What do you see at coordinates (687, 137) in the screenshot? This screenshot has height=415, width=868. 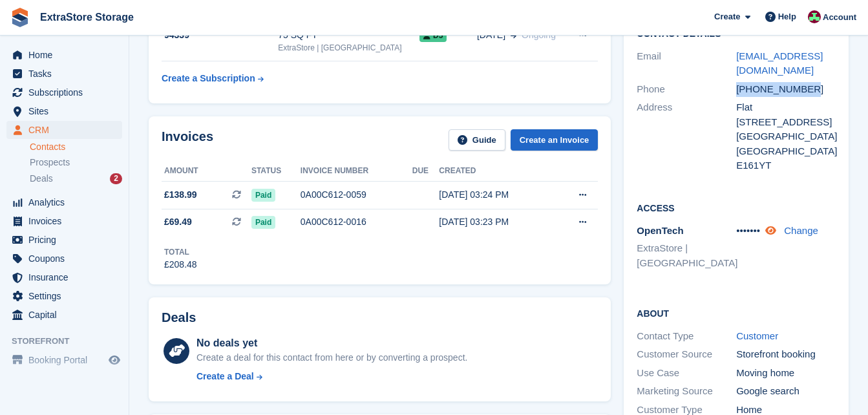 I see `div: Address` at bounding box center [687, 137].